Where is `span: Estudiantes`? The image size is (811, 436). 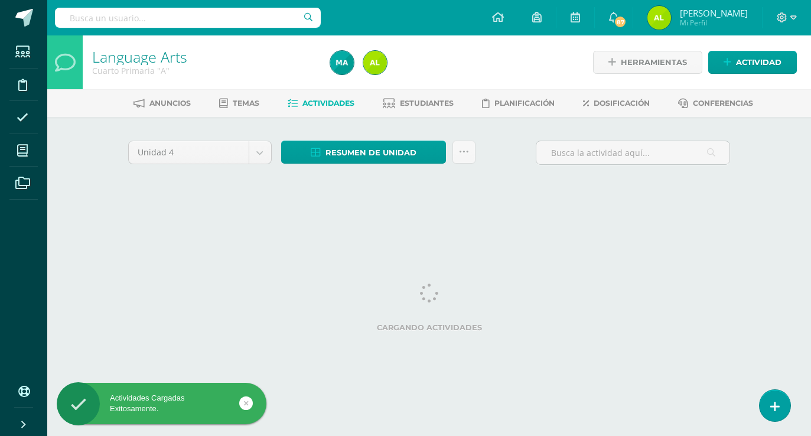
span: Estudiantes is located at coordinates (427, 103).